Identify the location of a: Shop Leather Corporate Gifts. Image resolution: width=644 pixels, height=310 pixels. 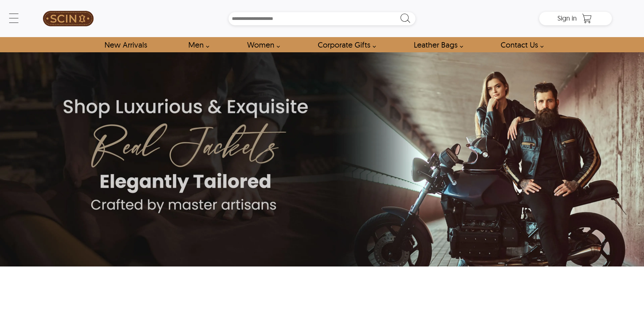
(345, 44).